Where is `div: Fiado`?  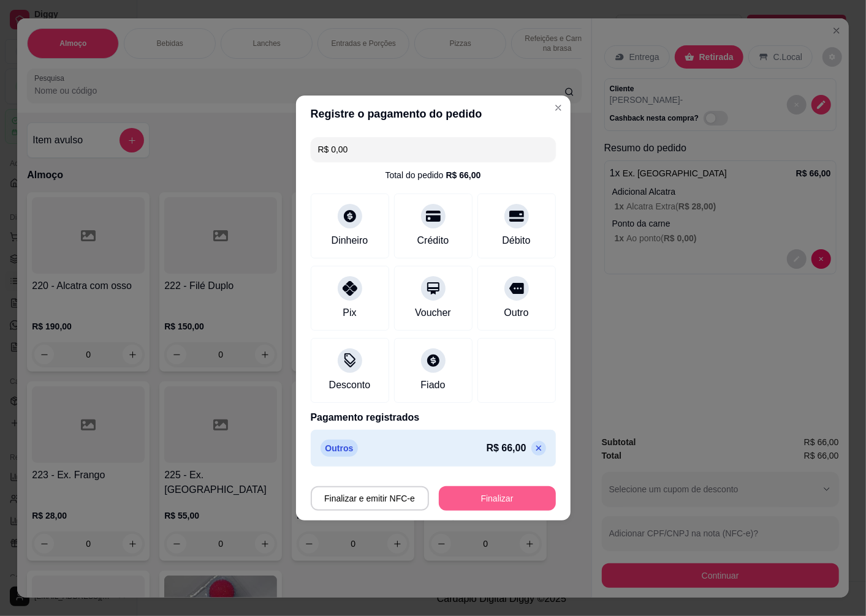
div: Fiado is located at coordinates (433, 385).